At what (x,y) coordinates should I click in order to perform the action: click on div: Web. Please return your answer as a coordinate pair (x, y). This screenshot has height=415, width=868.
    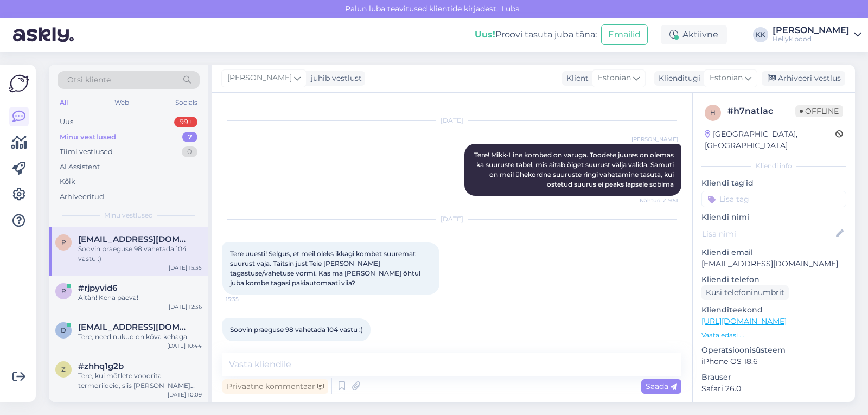
    Looking at the image, I should click on (121, 103).